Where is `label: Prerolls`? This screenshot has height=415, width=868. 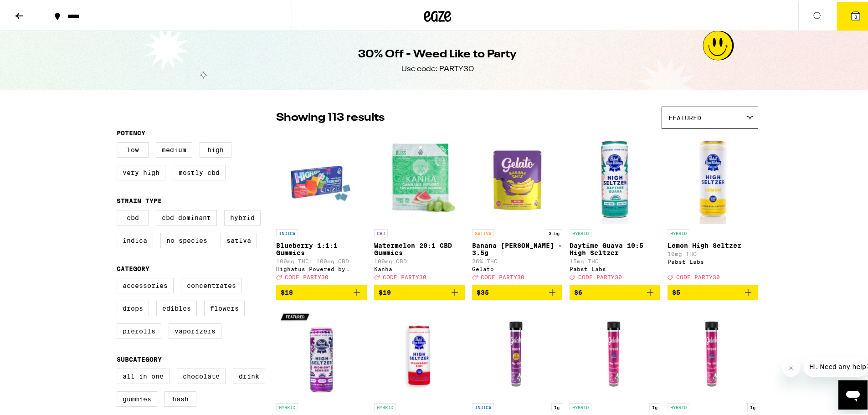 label: Prerolls is located at coordinates (139, 330).